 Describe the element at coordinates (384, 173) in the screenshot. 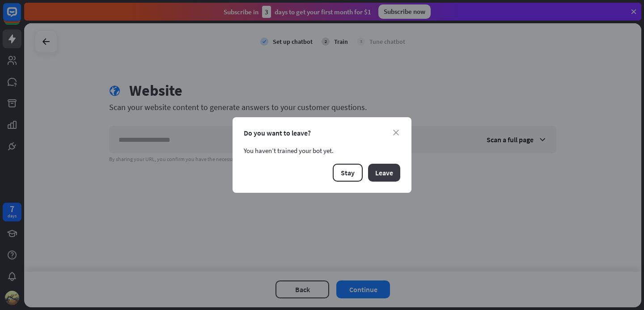

I see `button: Leave` at that location.